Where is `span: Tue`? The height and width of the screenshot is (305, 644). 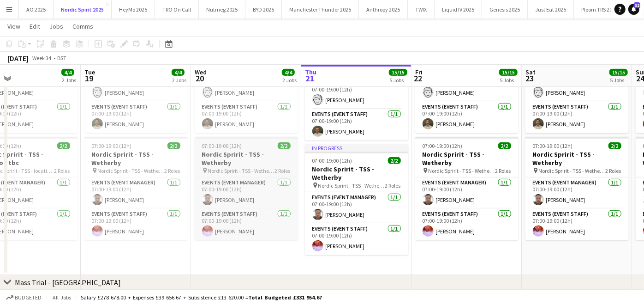
span: Tue is located at coordinates (89, 72).